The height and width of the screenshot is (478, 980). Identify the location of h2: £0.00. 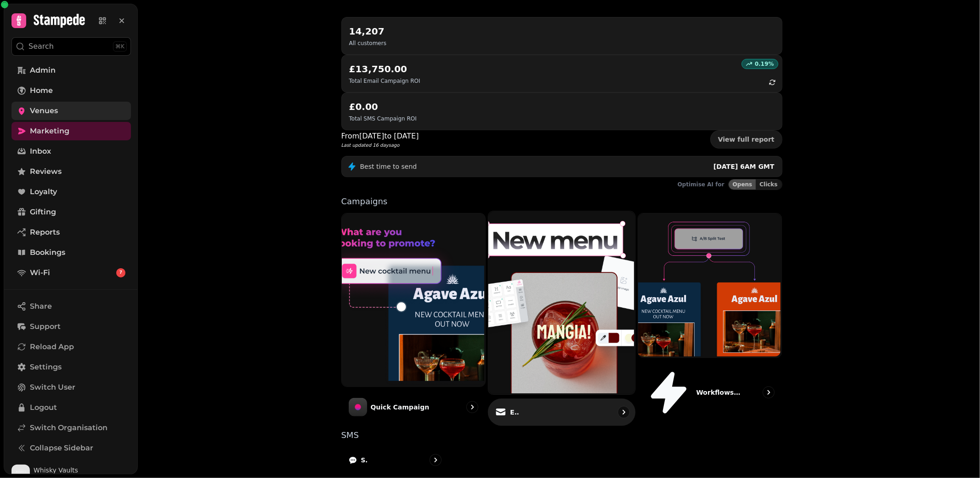
(383, 107).